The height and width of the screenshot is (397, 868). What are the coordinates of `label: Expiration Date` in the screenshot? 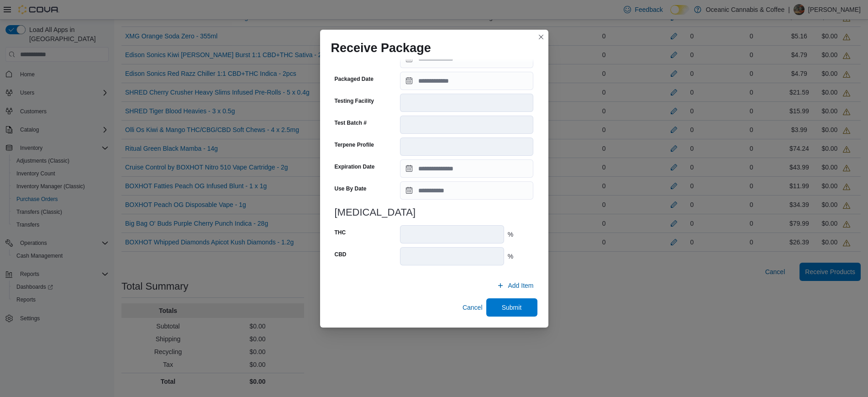 It's located at (355, 167).